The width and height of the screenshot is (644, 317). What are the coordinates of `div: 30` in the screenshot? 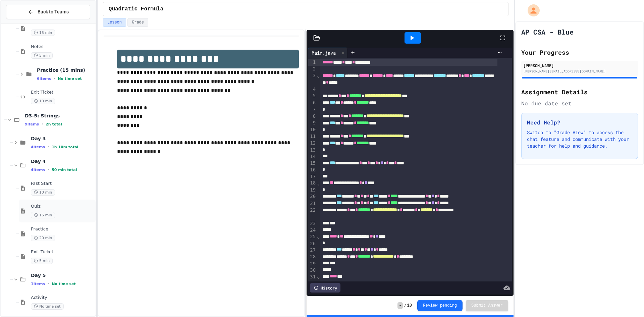 It's located at (312, 270).